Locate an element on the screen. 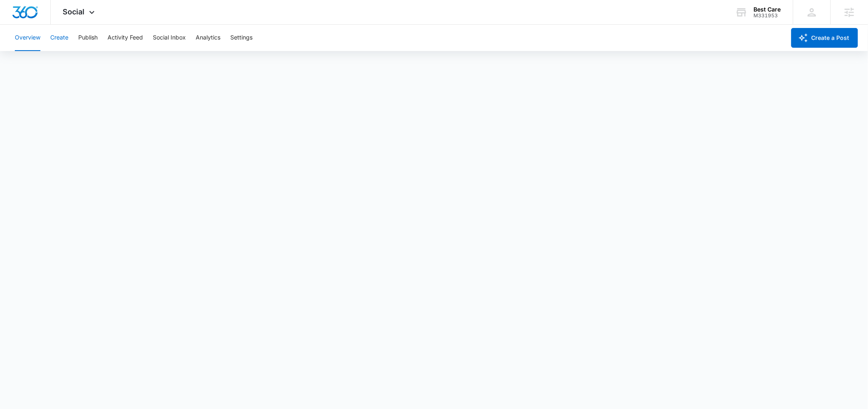 Image resolution: width=868 pixels, height=409 pixels. div: account id is located at coordinates (767, 15).